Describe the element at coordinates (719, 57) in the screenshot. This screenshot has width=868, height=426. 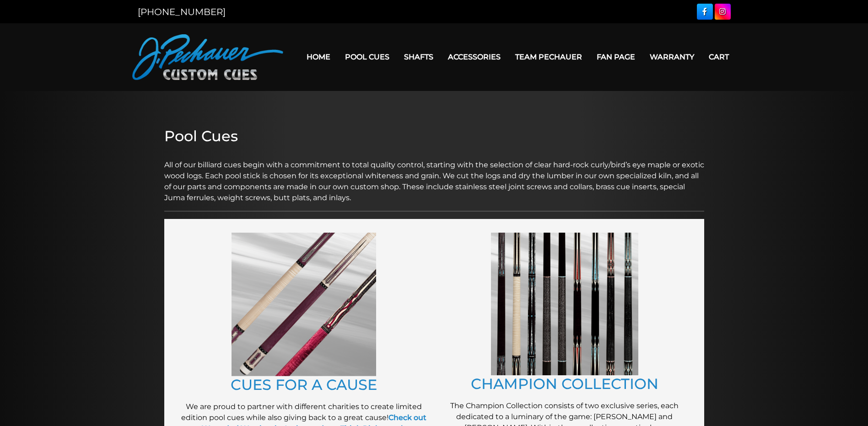
I see `a: Cart` at that location.